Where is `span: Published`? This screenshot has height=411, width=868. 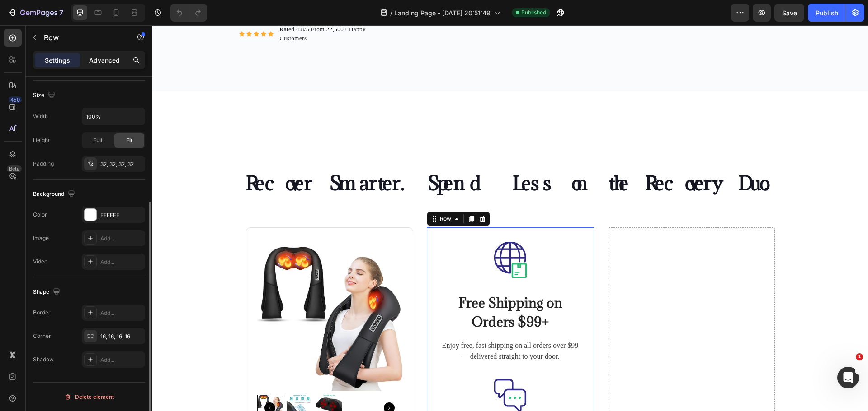 span: Published is located at coordinates (534, 13).